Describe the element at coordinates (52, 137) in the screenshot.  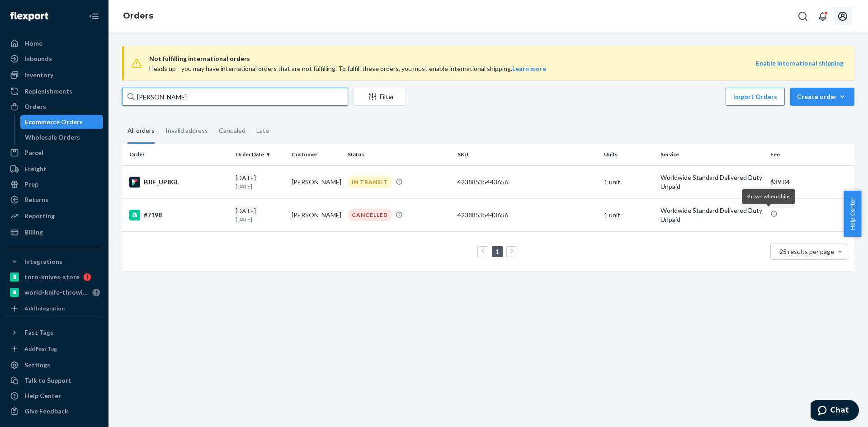
I see `div: Wholesale Orders` at that location.